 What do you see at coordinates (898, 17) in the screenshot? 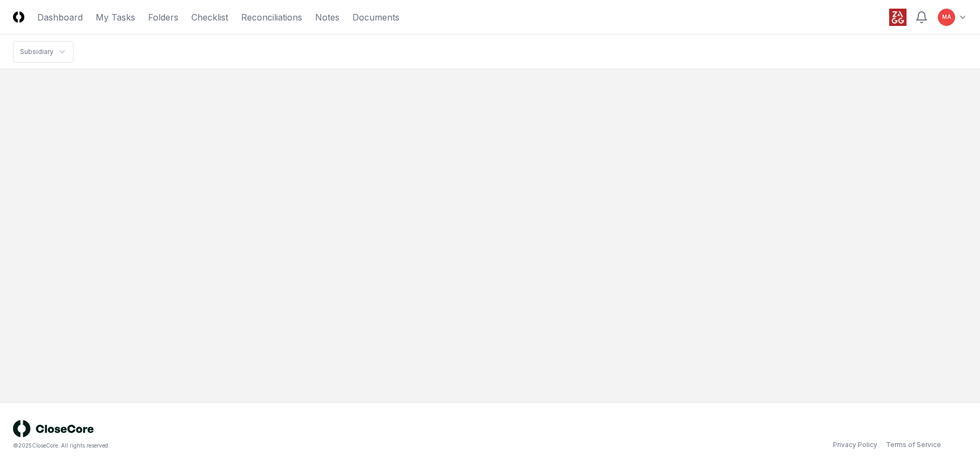
I see `img: ZAGG logo` at bounding box center [898, 17].